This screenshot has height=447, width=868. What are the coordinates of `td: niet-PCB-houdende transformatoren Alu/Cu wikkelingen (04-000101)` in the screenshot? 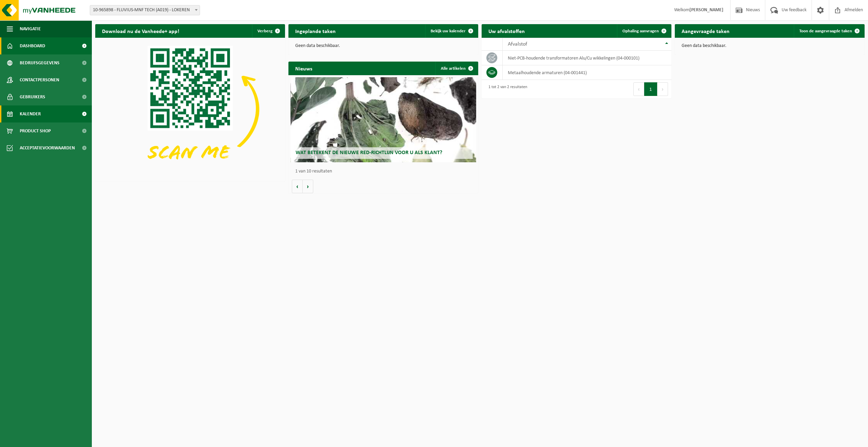 It's located at (587, 57).